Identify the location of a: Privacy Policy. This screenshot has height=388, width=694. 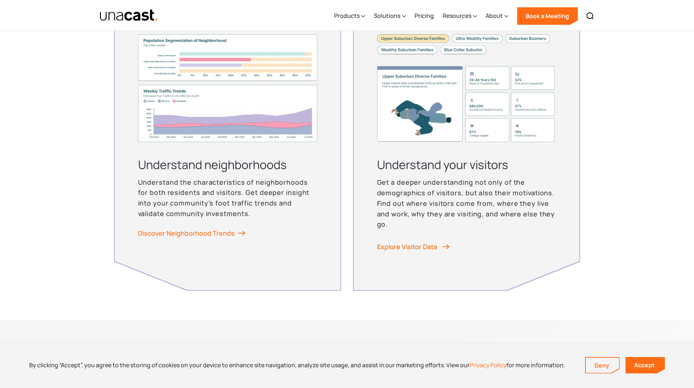
(488, 365).